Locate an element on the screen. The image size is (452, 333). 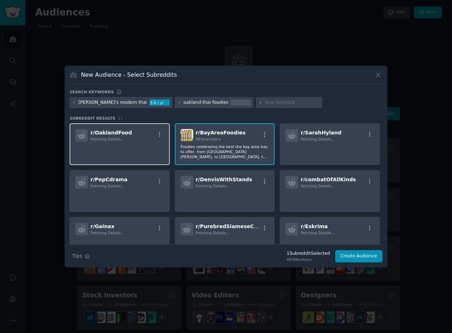
img: BayAreaFoodies is located at coordinates (187, 135).